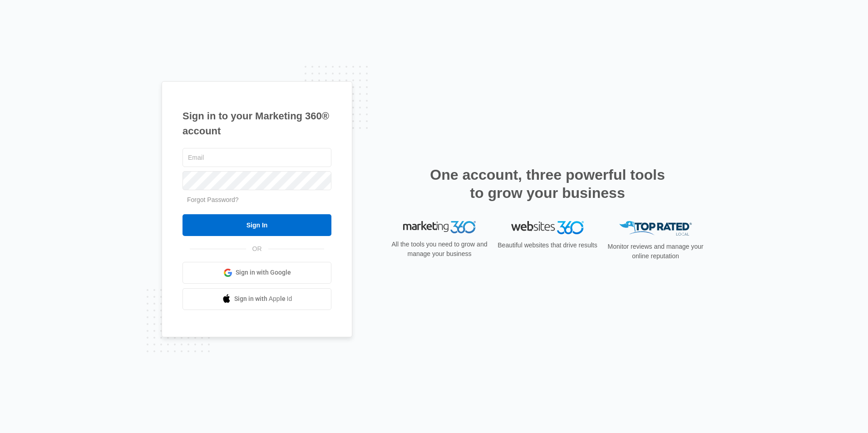  Describe the element at coordinates (257, 225) in the screenshot. I see `input: Sign In` at that location.